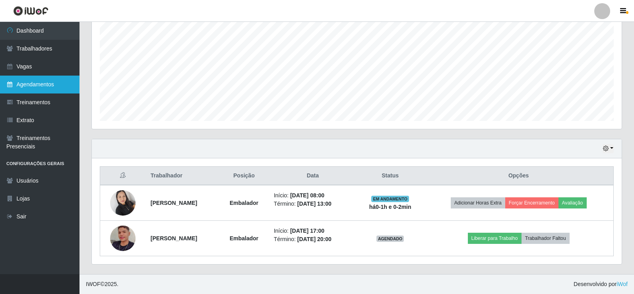  I want to click on th: Data, so click(313, 176).